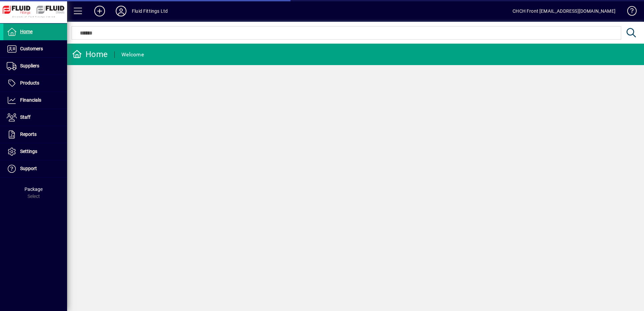 This screenshot has width=644, height=311. Describe the element at coordinates (35, 118) in the screenshot. I see `a: Staff` at that location.